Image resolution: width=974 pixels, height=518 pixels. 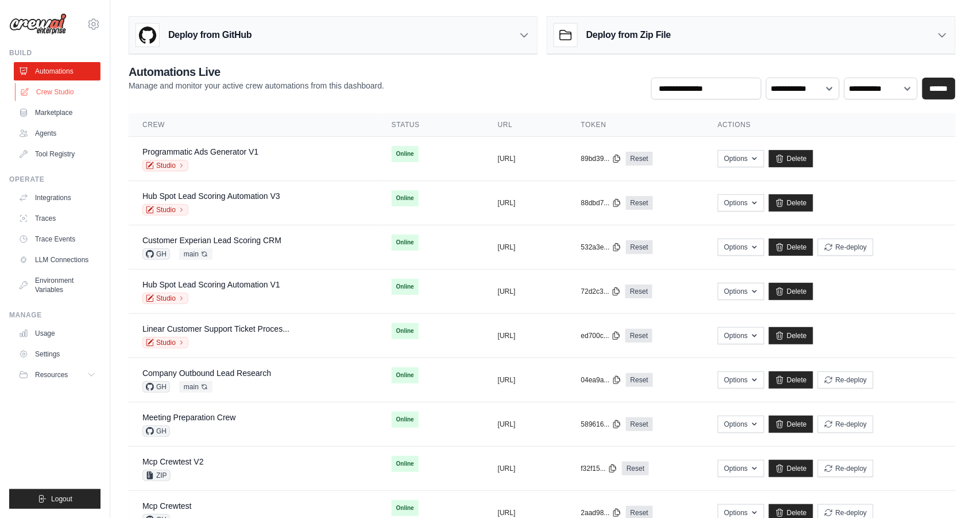 I want to click on button: 88dbd7..., so click(x=602, y=203).